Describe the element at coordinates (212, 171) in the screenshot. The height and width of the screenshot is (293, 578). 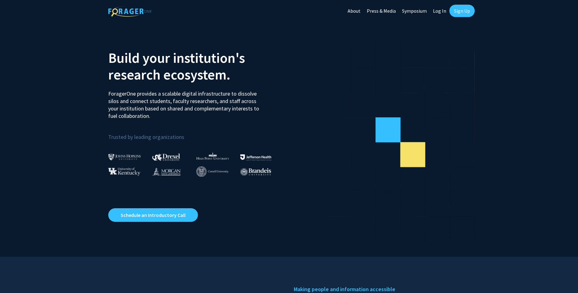
I see `img: Cornell University` at that location.